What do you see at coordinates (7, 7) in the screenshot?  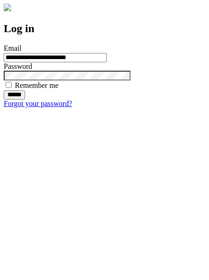 I see `img: logo-4e3dc11c47720685a147b03b5a06dd966a58ff35d612b21f08c02c0306f2b779.png` at bounding box center [7, 7].